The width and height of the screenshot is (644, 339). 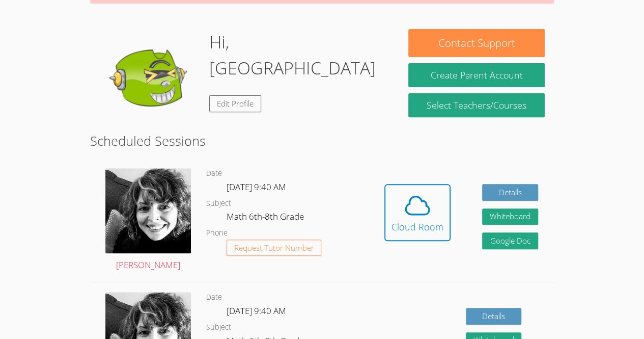 I want to click on button: Create Parent Account, so click(x=476, y=75).